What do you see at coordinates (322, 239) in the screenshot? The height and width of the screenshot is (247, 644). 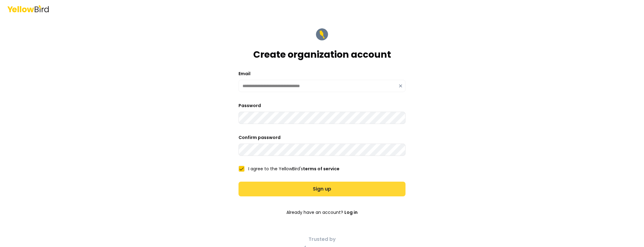 I see `p: Trusted by` at bounding box center [322, 239].